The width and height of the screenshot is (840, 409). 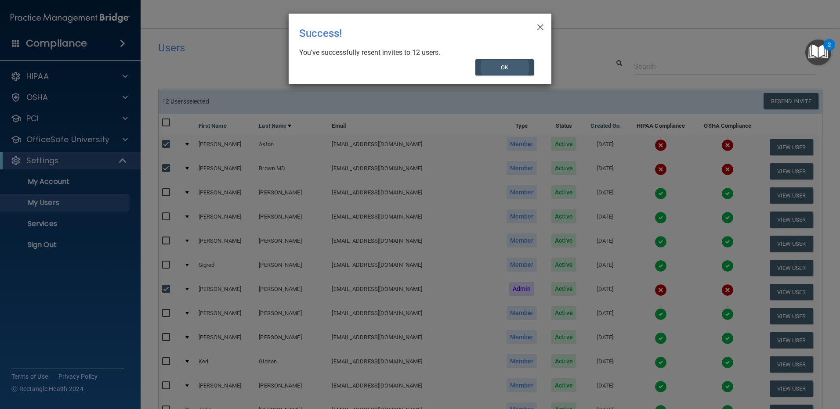 I want to click on div: Success!, so click(x=402, y=33).